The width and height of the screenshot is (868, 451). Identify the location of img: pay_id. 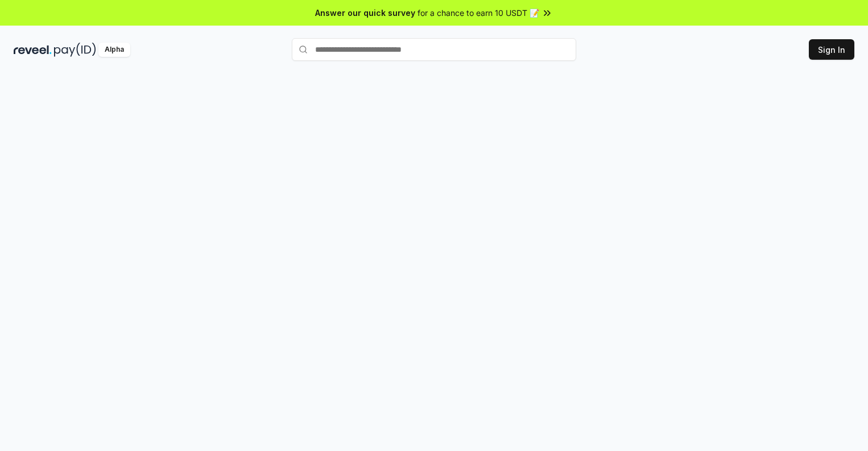
(75, 49).